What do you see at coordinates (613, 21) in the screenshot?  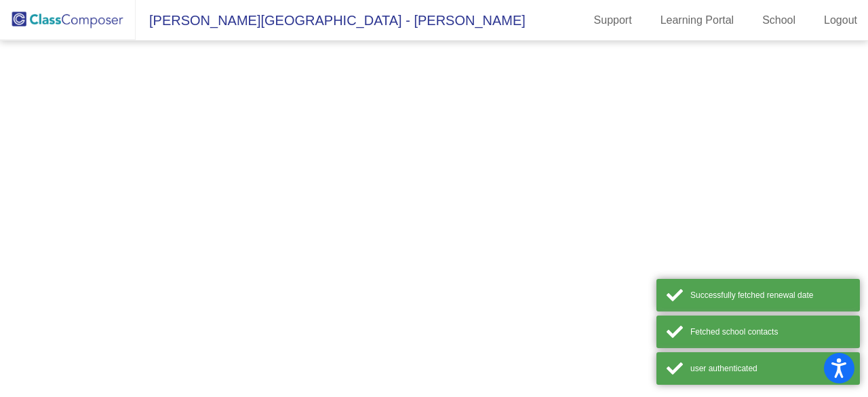 I see `a: Support` at bounding box center [613, 21].